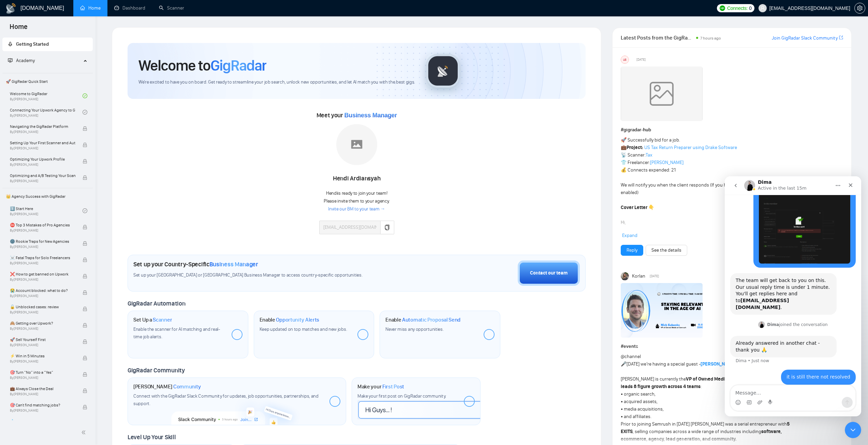  I want to click on h1: Welcome to, so click(202, 65).